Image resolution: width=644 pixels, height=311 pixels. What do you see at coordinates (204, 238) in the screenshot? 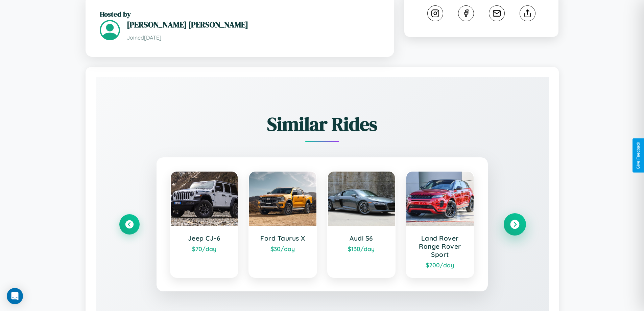
I see `h3: Jeep CJ-6` at bounding box center [204, 238].